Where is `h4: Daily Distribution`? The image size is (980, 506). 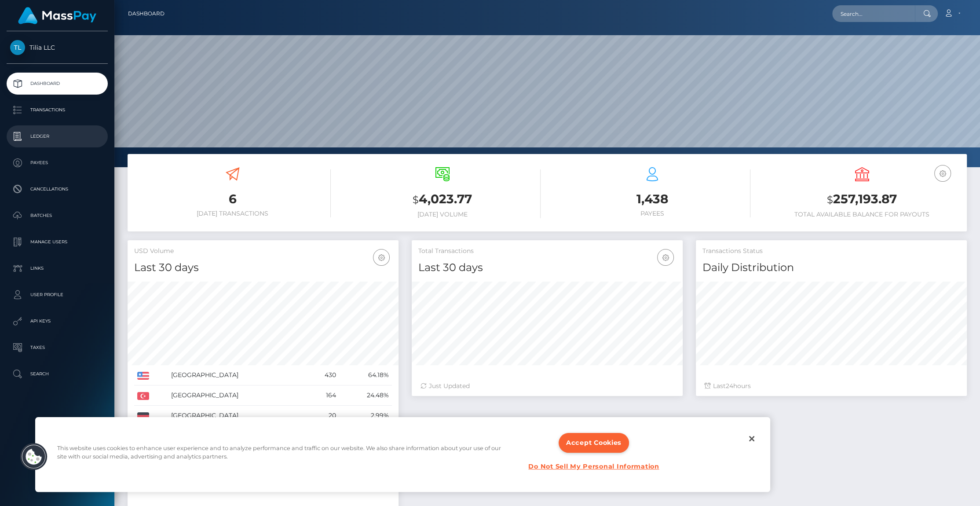
h4: Daily Distribution is located at coordinates (831, 268).